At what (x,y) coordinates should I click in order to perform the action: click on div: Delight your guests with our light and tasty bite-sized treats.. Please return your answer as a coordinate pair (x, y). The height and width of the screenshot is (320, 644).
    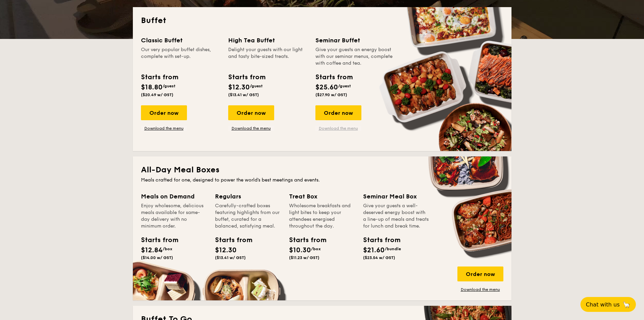
    Looking at the image, I should click on (268, 56).